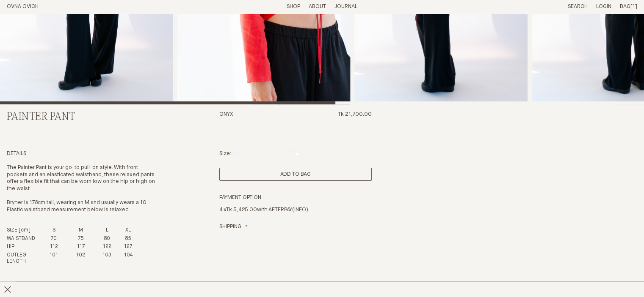  Describe the element at coordinates (77, 207) in the screenshot. I see `span: Bryher is 178cm tall, wearing an M and usually wears a 10. Elastic waistband measurement below is...` at that location.